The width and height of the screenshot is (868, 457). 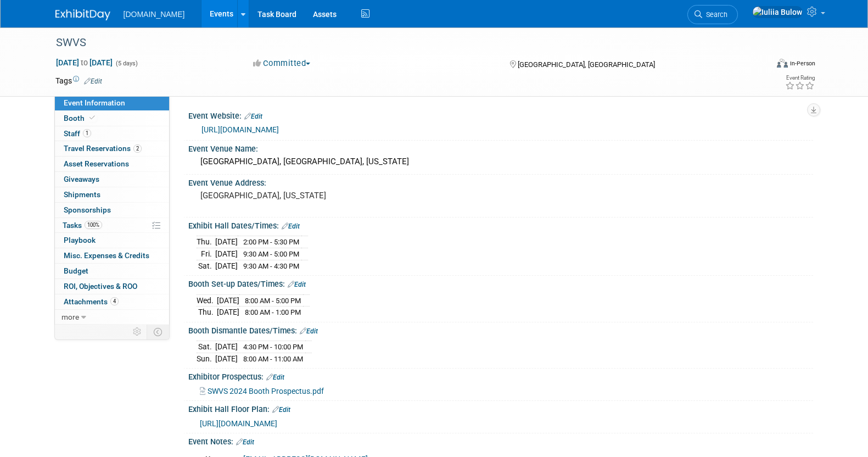 I want to click on a: Misc. Expenses & Credits, so click(x=112, y=255).